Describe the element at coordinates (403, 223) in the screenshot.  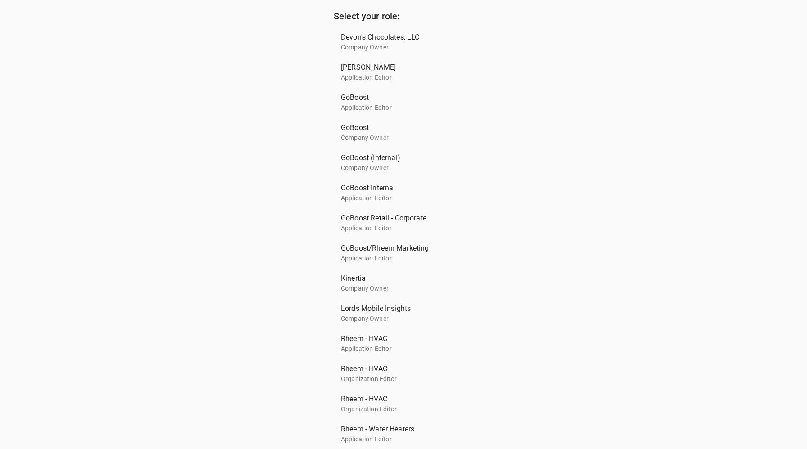
I see `div: GoBoost Retail - CorporateApplication Editor` at that location.